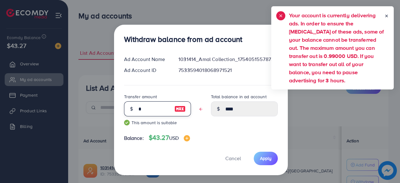 This screenshot has width=400, height=183. Describe the element at coordinates (183, 39) in the screenshot. I see `h3: Withdraw balance from ad account` at that location.